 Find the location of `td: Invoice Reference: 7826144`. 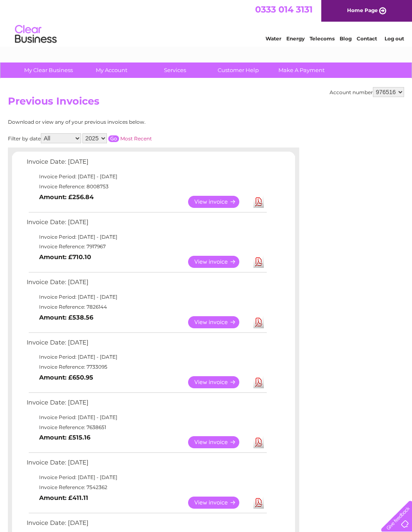

td: Invoice Reference: 7826144 is located at coordinates (146, 307).